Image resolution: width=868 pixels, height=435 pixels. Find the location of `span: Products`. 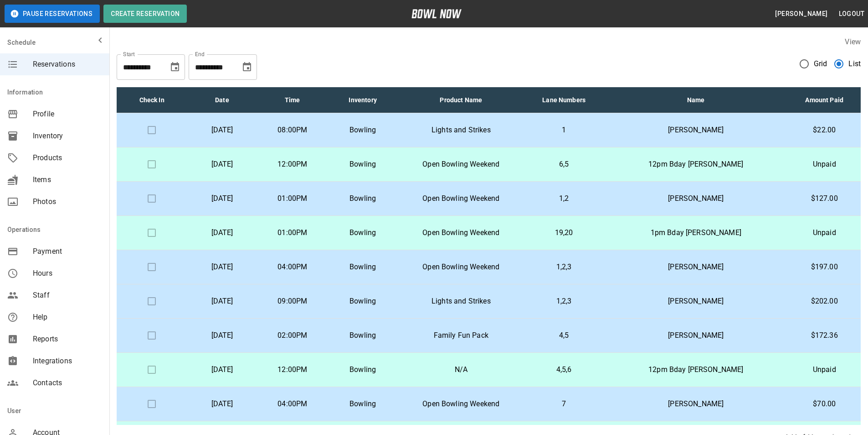

span: Products is located at coordinates (67, 158).